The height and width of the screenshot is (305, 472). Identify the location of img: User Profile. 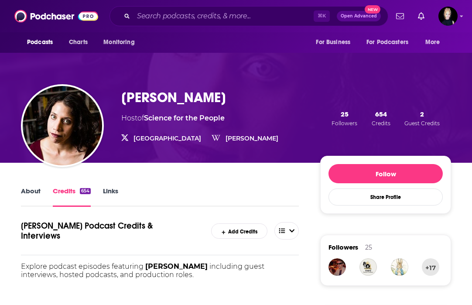
(448, 16).